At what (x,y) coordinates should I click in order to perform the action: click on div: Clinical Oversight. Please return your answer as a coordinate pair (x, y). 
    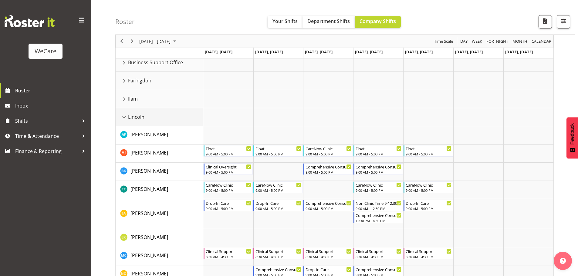
    Looking at the image, I should click on (228, 167).